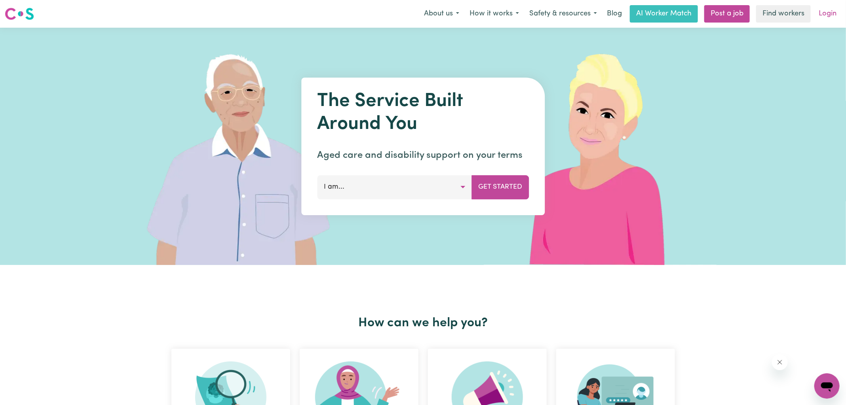 The image size is (846, 405). I want to click on a: Post a job, so click(726, 14).